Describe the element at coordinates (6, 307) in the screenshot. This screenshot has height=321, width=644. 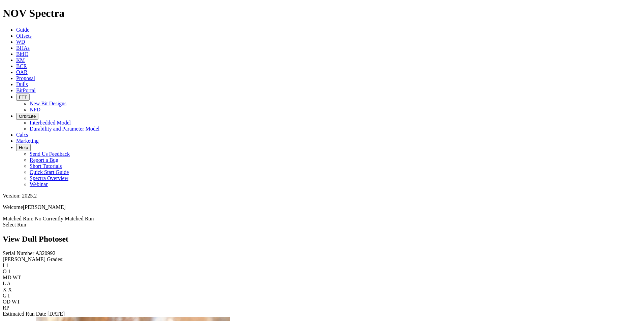
I see `label: RP` at that location.